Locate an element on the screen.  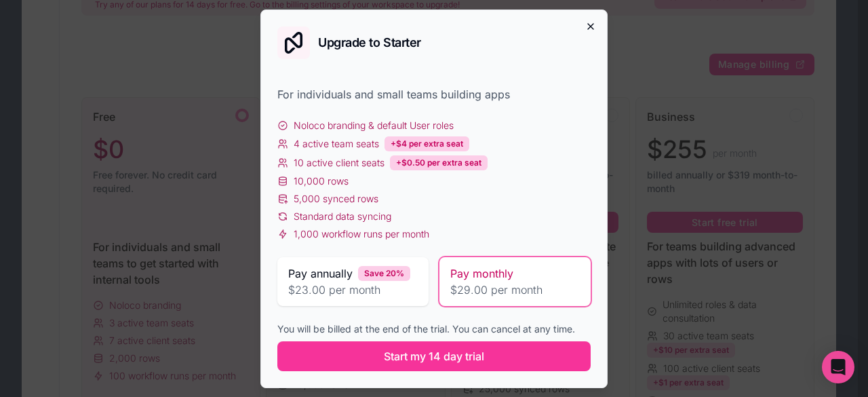
button: Close is located at coordinates (591, 27).